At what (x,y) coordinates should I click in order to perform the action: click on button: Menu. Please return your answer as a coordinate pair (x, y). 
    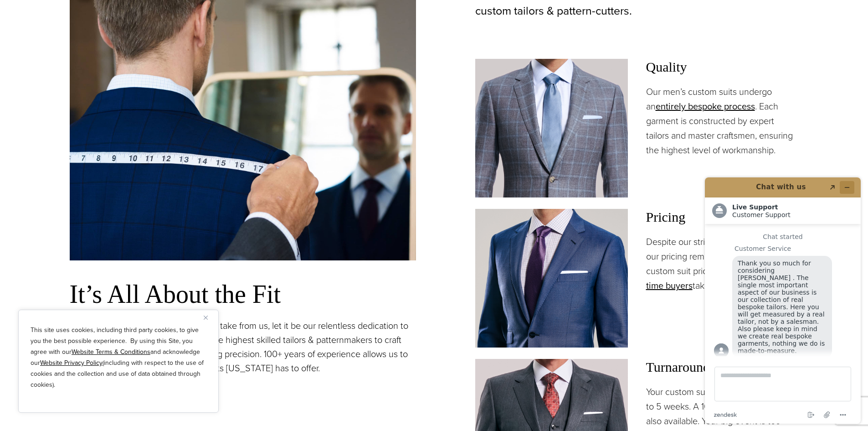
    Looking at the image, I should click on (145, 245).